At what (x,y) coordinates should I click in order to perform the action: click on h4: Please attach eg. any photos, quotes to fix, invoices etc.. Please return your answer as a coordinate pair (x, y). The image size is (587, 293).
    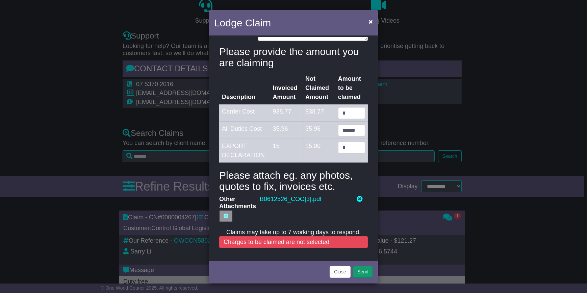
    Looking at the image, I should click on (293, 181).